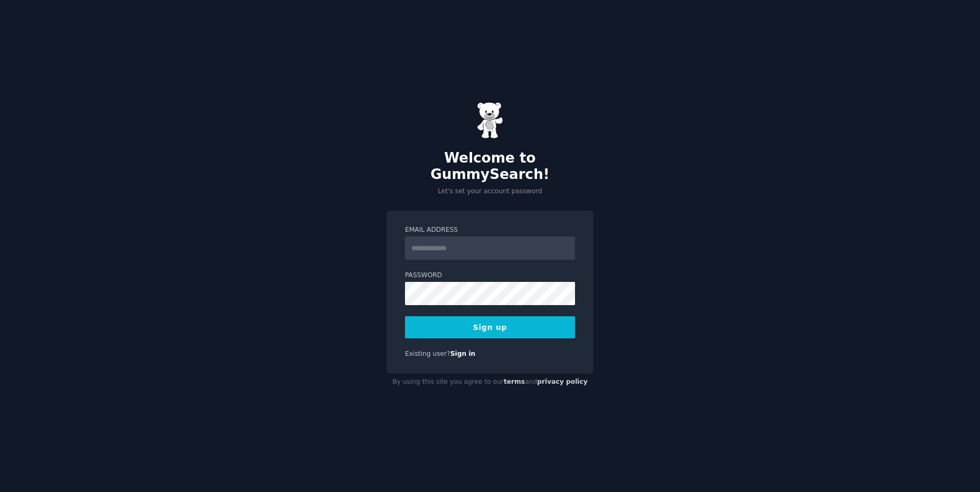  Describe the element at coordinates (490, 382) in the screenshot. I see `div: By using this site you agree to our and` at that location.